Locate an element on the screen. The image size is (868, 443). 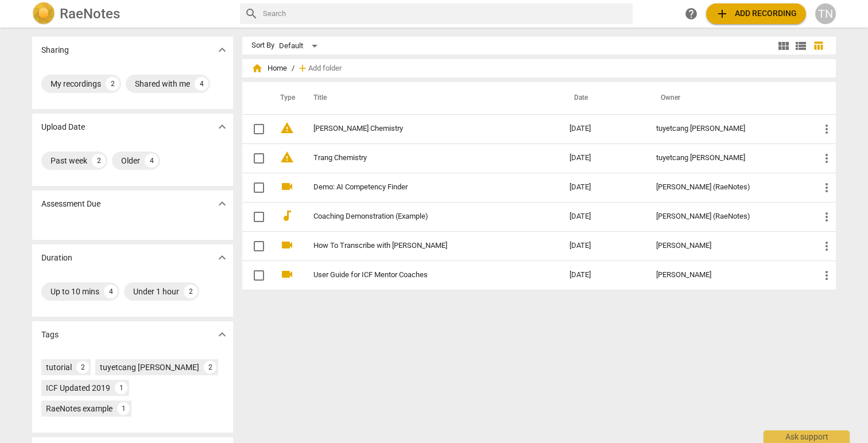
div: Older is located at coordinates (131, 161).